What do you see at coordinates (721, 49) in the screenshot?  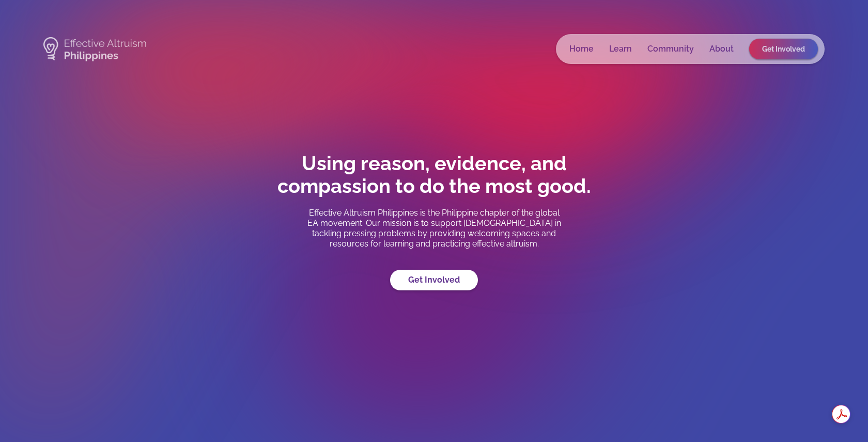 I see `a: About` at bounding box center [721, 49].